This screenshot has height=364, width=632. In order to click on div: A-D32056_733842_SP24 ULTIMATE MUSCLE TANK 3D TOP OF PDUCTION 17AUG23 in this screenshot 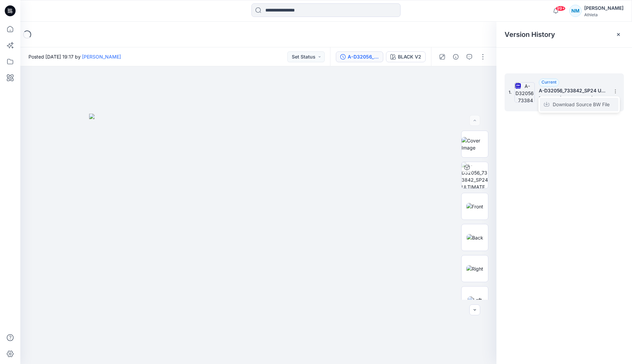, I will do `click(363, 57)`.